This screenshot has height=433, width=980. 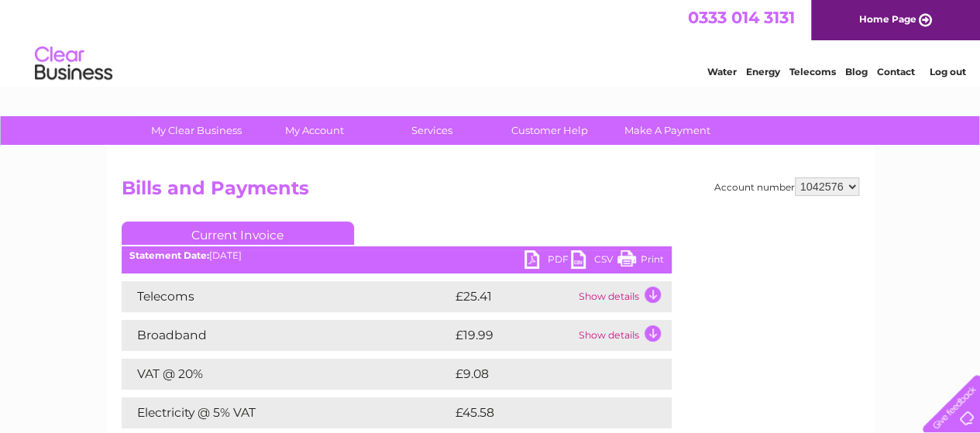 I want to click on b: Statement Date:, so click(x=169, y=255).